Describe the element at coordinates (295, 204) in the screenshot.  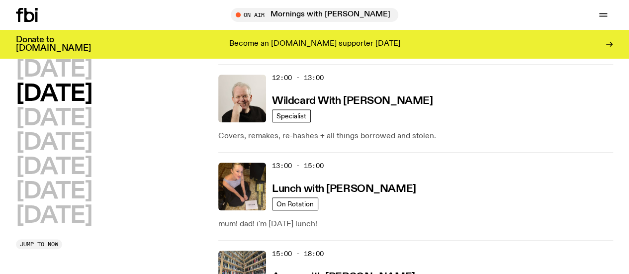
I see `a: On Rotation` at that location.